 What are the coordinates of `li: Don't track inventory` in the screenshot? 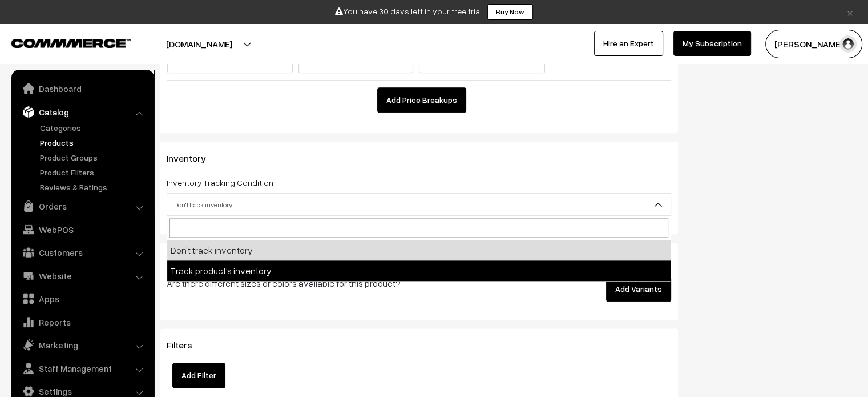 It's located at (419, 250).